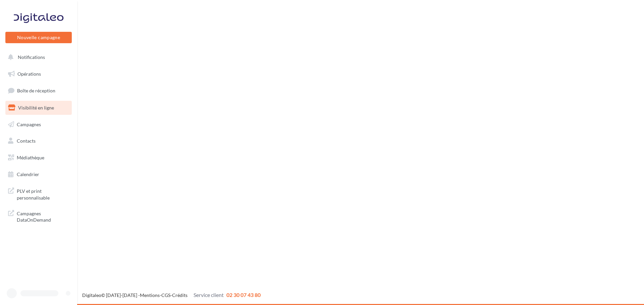  I want to click on a: CGS, so click(166, 296).